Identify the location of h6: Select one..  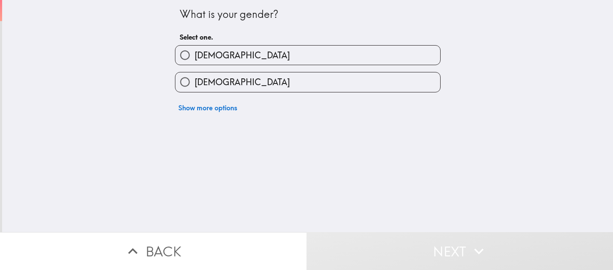
(308, 37).